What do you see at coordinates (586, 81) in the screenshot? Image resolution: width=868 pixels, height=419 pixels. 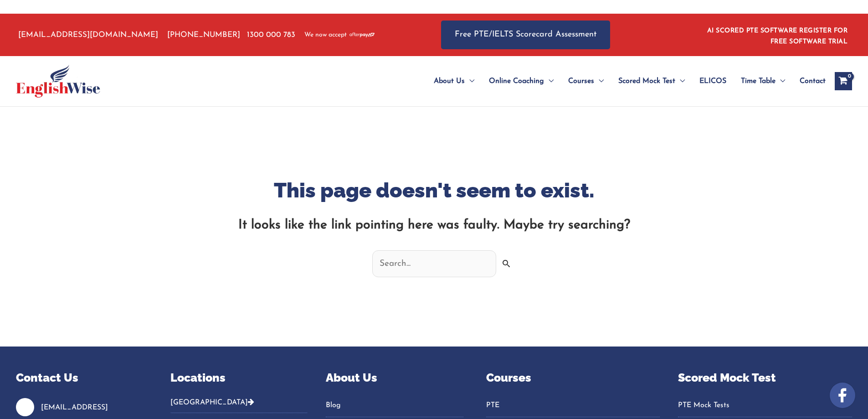 I see `a: CoursesMenu Toggle` at bounding box center [586, 81].